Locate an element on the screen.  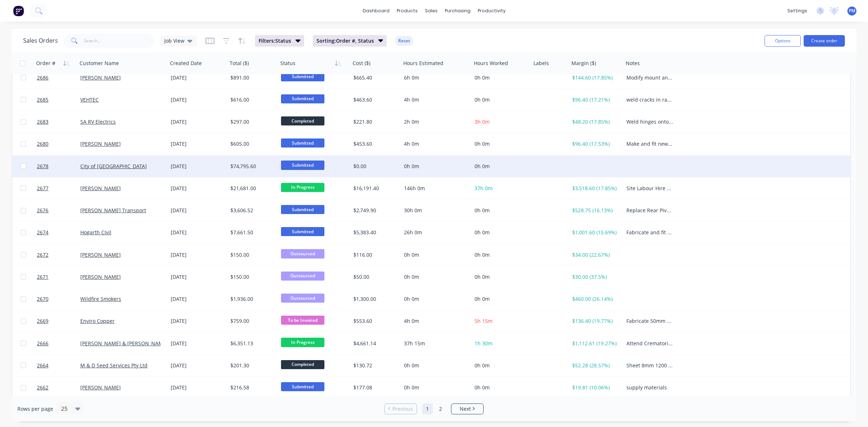
a: 2664 is located at coordinates (59, 365).